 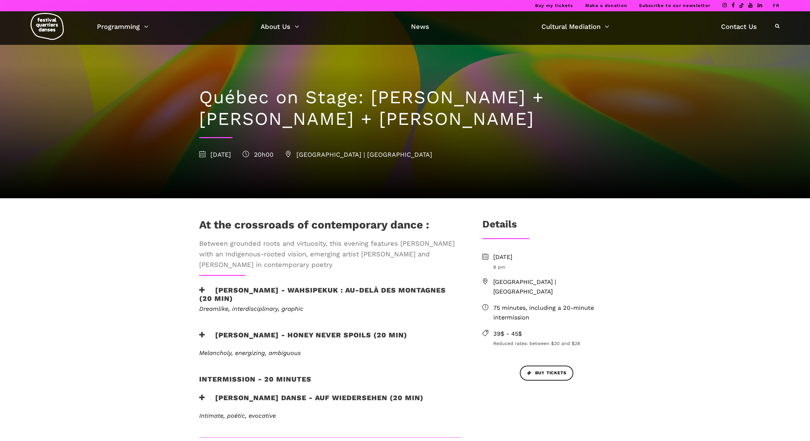 What do you see at coordinates (258, 154) in the screenshot?
I see `span: 20h00` at bounding box center [258, 154].